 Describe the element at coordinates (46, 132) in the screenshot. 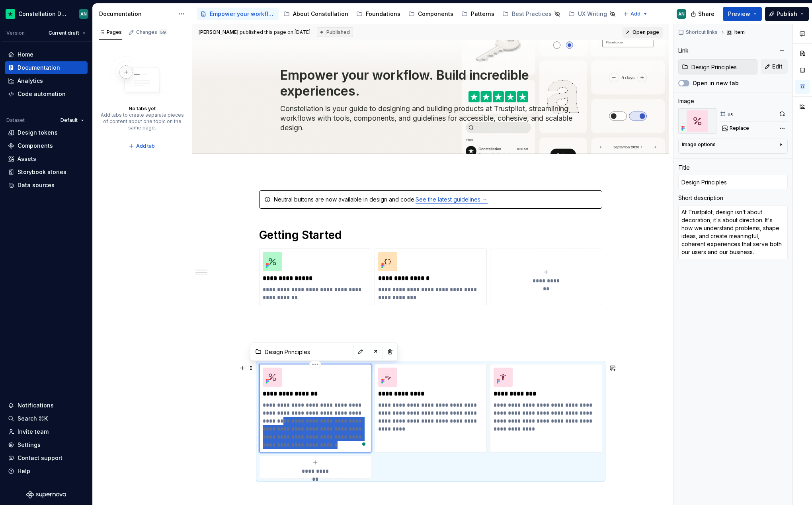

I see `a: Design tokens` at that location.